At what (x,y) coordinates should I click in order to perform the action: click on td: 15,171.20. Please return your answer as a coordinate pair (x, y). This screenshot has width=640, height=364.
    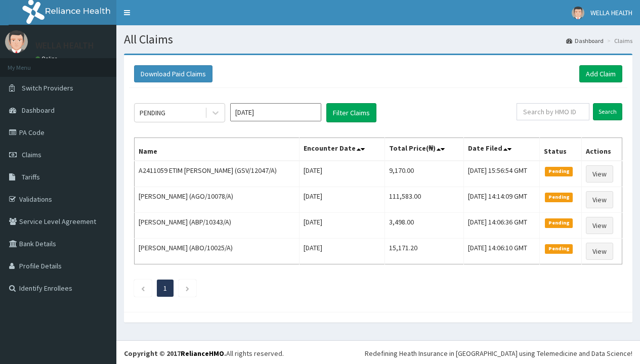
    Looking at the image, I should click on (424, 251).